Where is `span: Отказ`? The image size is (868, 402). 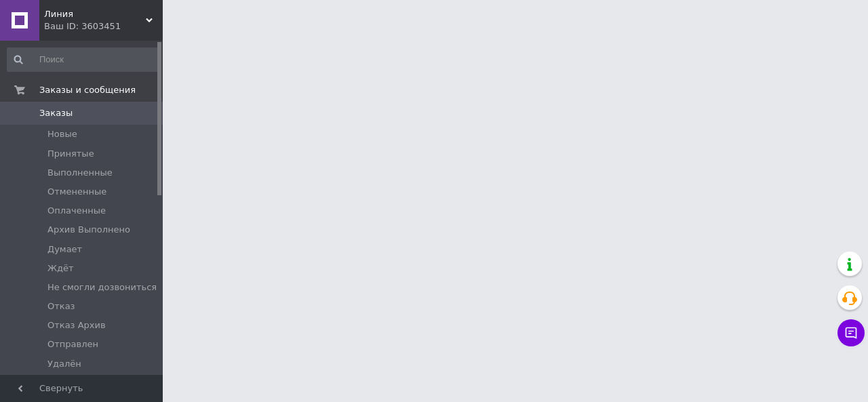 span: Отказ is located at coordinates (61, 307).